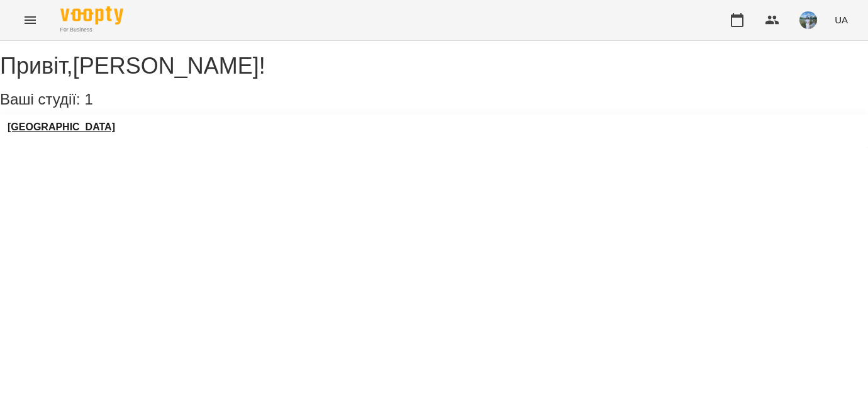  I want to click on img: Voopty Logo, so click(92, 15).